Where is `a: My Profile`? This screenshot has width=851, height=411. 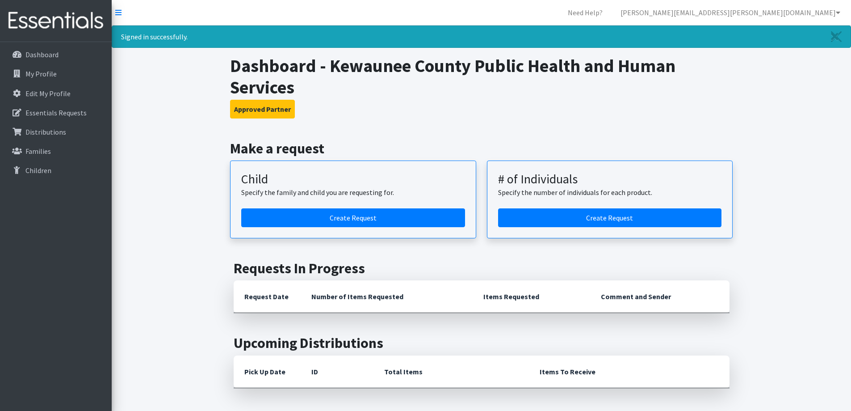
a: My Profile is located at coordinates (56, 74).